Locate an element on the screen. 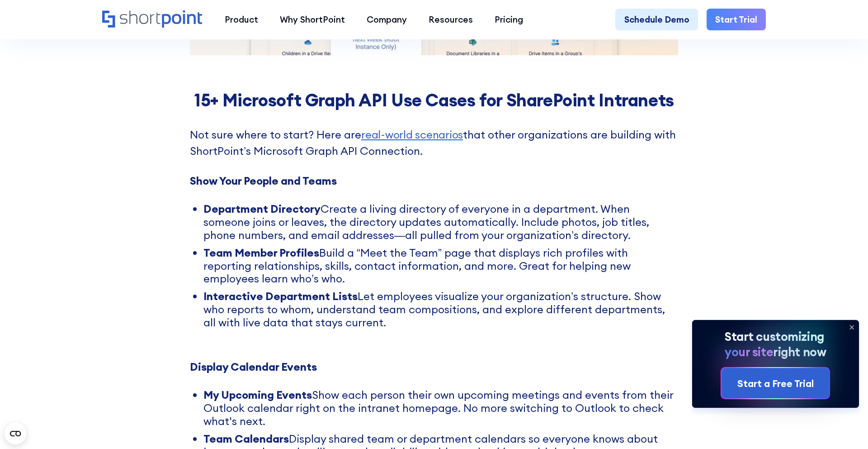  a: real-world scenarios is located at coordinates (412, 134).